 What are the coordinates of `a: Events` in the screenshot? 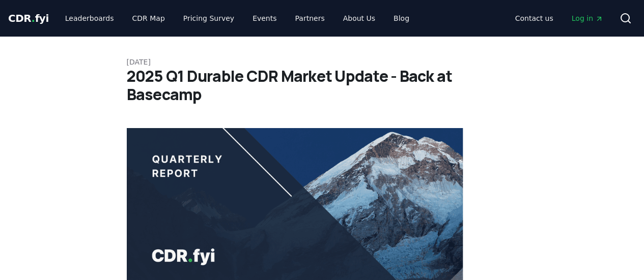 It's located at (264, 19).